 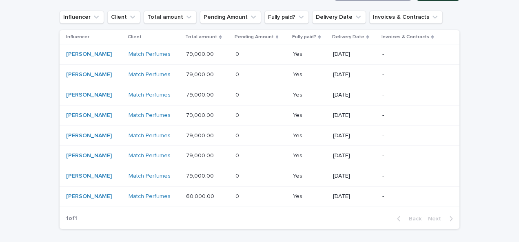 I want to click on p: 1 of 1, so click(x=71, y=219).